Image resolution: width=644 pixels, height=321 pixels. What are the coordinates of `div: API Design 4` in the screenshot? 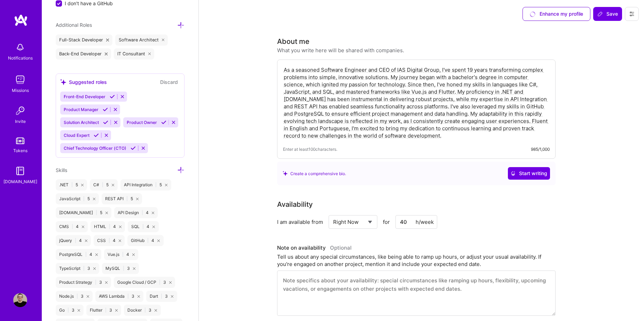 It's located at (136, 213).